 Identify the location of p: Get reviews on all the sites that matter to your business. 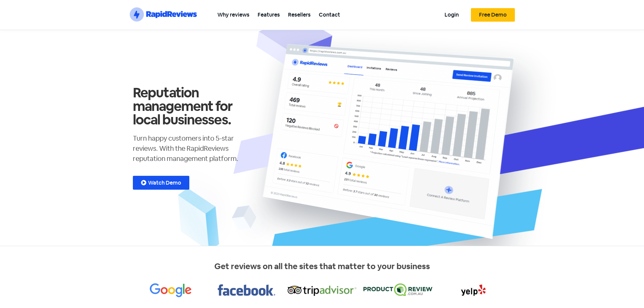
(322, 266).